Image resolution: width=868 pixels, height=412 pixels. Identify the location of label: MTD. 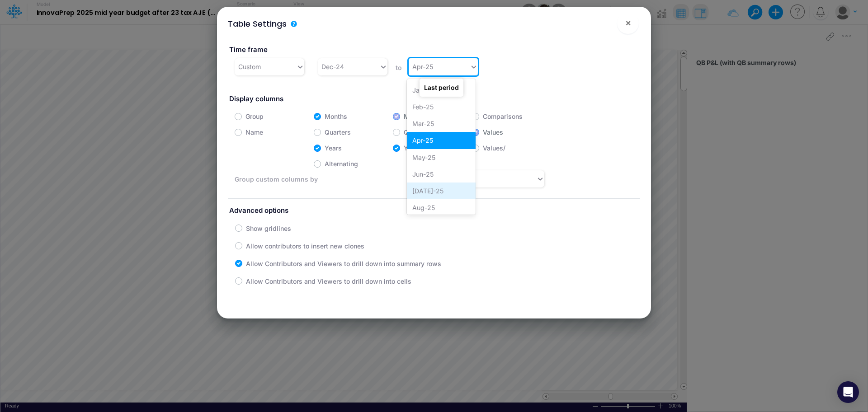
(411, 116).